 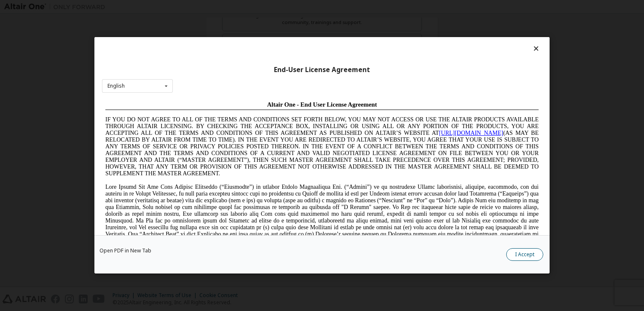 What do you see at coordinates (220, 49) in the screenshot?
I see `span: IF YOU DO NOT AGREE TO ALL OF THE TERMS AND CONDITIONS SET FORTH BELOW, YOU MAY NOT ACCESS OR USE...` at bounding box center [220, 49].